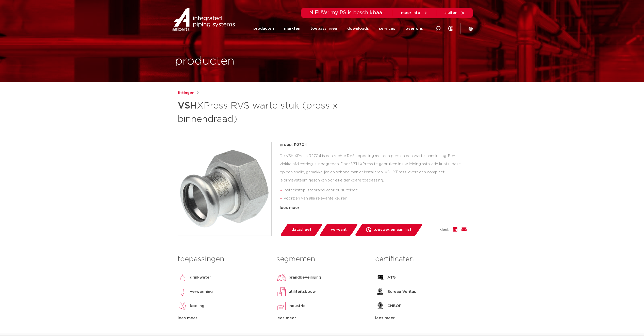 This screenshot has height=336, width=644. Describe the element at coordinates (392, 278) in the screenshot. I see `p: ATG` at that location.